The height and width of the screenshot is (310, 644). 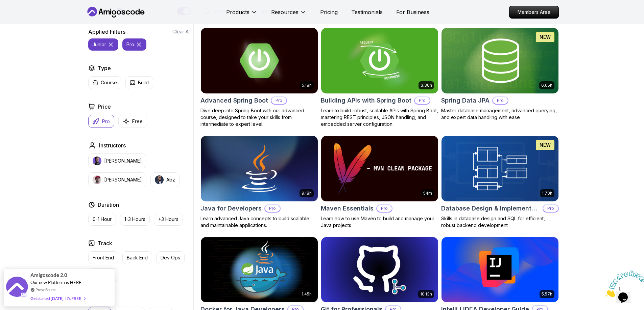 I want to click on button: pro, so click(x=134, y=44).